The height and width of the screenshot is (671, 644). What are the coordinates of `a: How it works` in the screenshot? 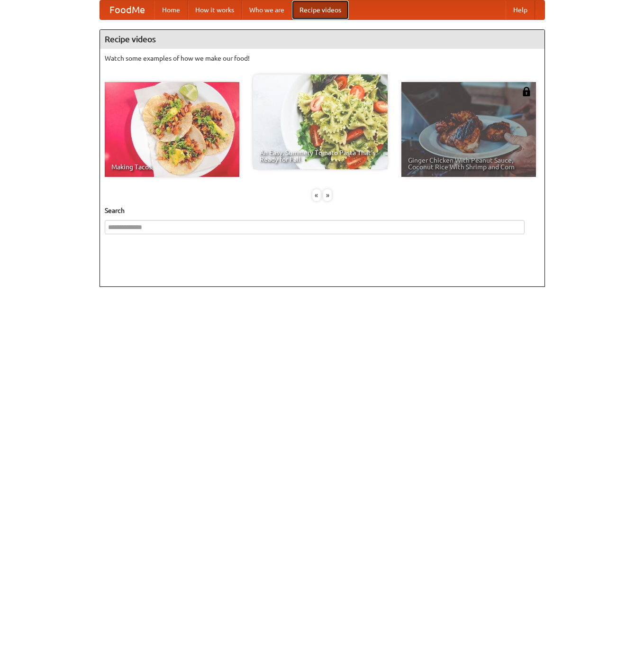 It's located at (215, 10).